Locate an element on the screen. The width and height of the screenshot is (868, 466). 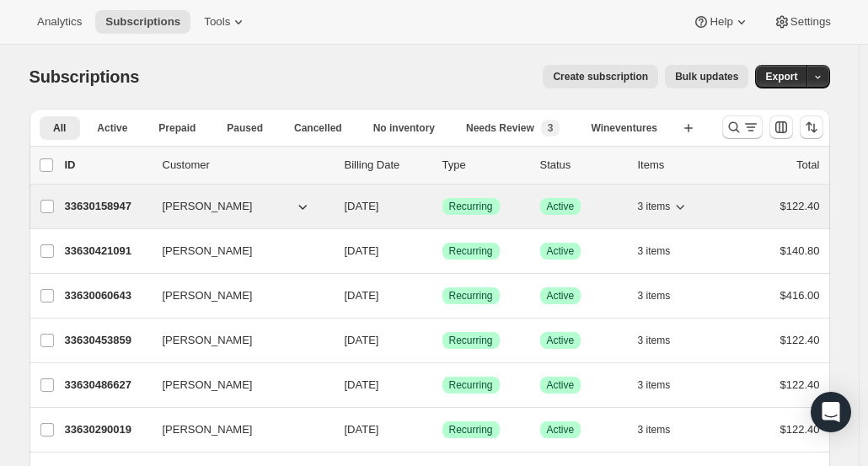
p: 33630453859 is located at coordinates (107, 341).